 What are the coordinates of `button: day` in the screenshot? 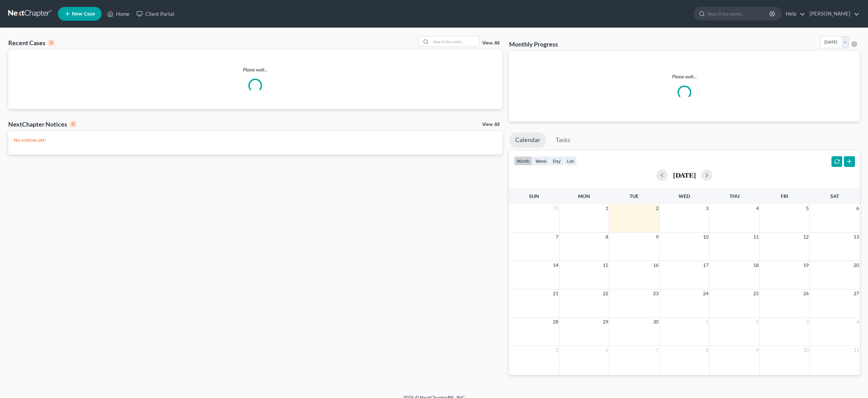 It's located at (557, 160).